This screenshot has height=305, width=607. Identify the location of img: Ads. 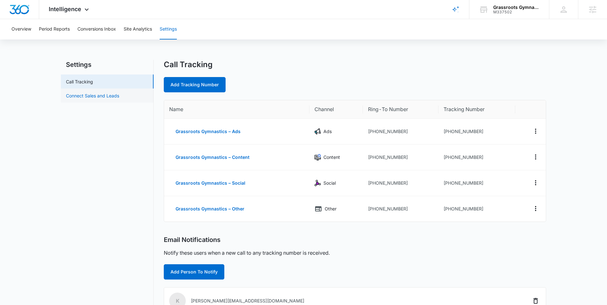
(318, 132).